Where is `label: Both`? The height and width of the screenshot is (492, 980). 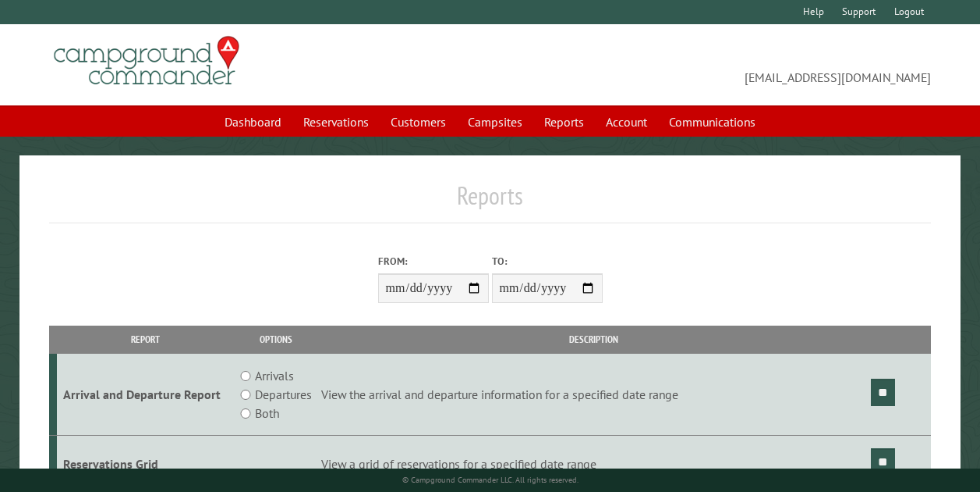
label: Both is located at coordinates (267, 413).